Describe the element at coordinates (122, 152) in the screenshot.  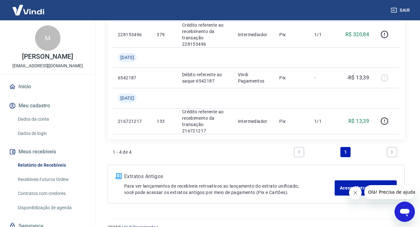
I see `p: 1 - 4 de 4` at that location.